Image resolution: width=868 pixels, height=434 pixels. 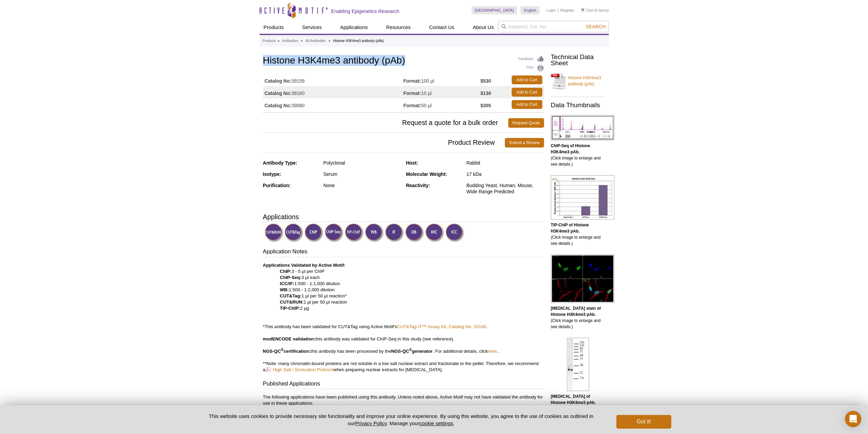 What do you see at coordinates (277, 185) in the screenshot?
I see `strong: Purification:` at bounding box center [277, 185].